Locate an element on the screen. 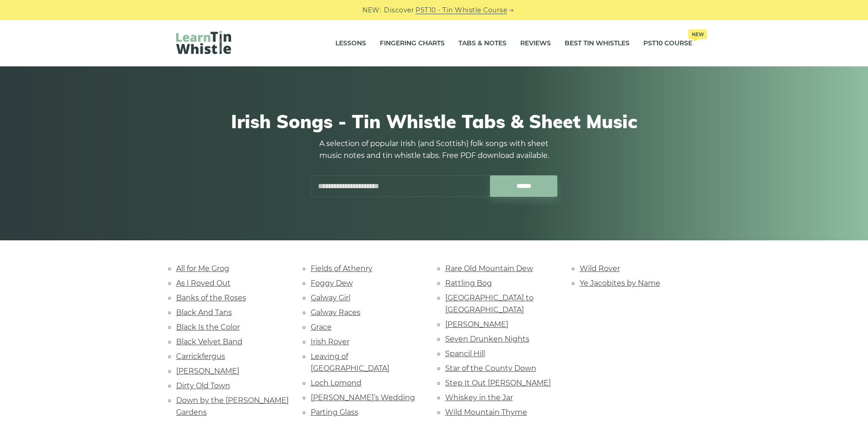 This screenshot has height=423, width=868. a: Fields of Athenry is located at coordinates (341, 269).